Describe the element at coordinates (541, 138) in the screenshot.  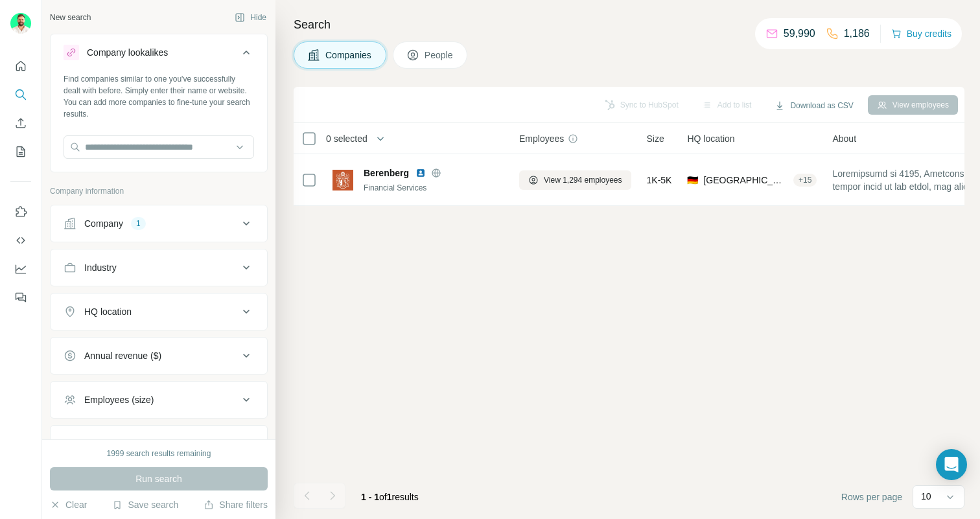
I see `span: Employees` at that location.